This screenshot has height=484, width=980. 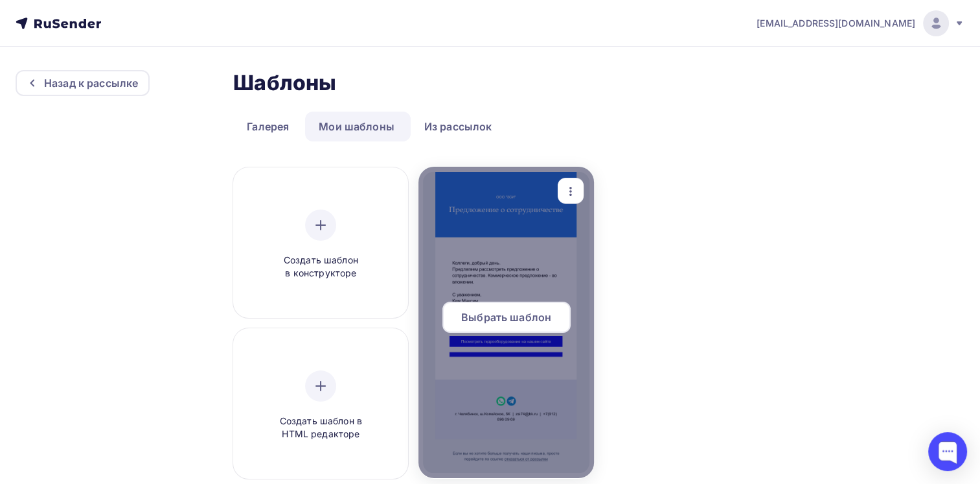 I want to click on span: Выбрать шаблон, so click(x=506, y=317).